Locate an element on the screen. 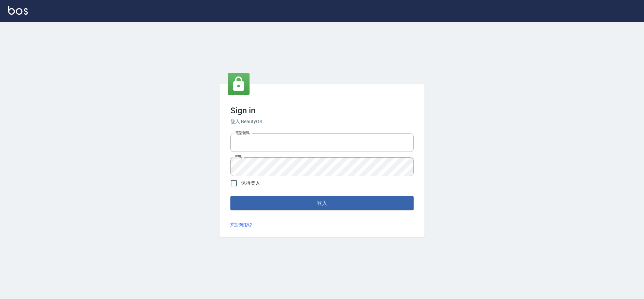 The width and height of the screenshot is (644, 299). label: 電話號碼 is located at coordinates (242, 133).